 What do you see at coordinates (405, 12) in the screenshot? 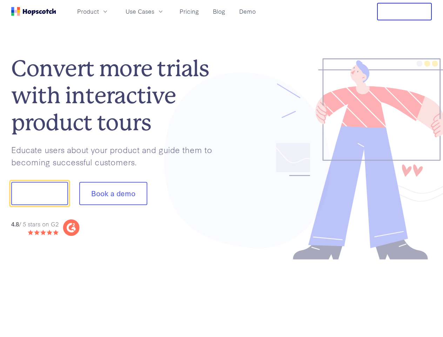
I see `button: Free Trial` at bounding box center [405, 12].